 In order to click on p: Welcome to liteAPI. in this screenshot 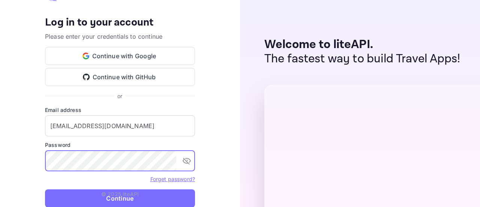, I will do `click(362, 45)`.